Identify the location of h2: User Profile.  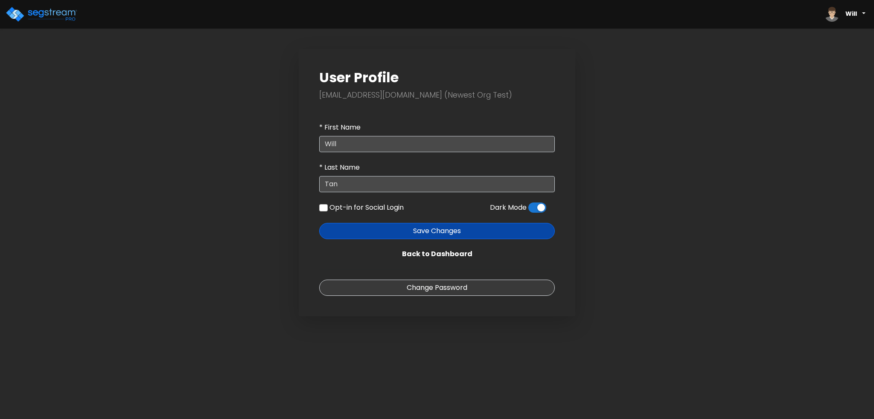
(437, 78).